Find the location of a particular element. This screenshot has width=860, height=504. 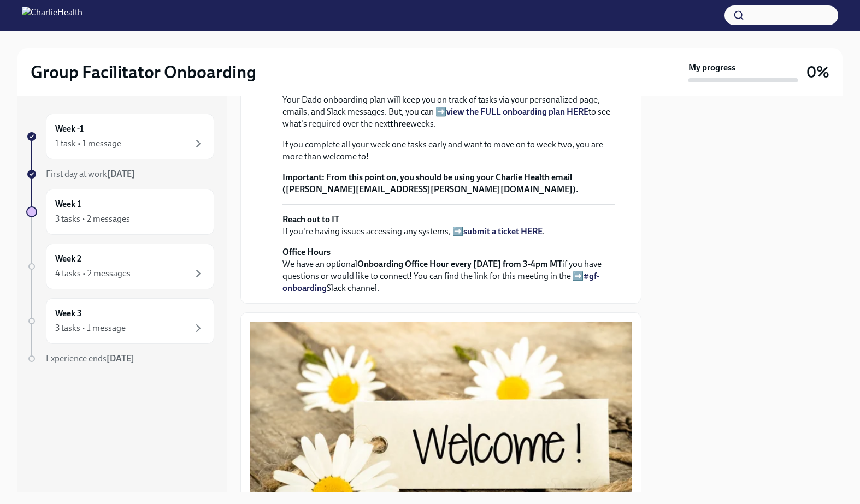

a: view the FULL onboarding plan HERE is located at coordinates (517, 112).